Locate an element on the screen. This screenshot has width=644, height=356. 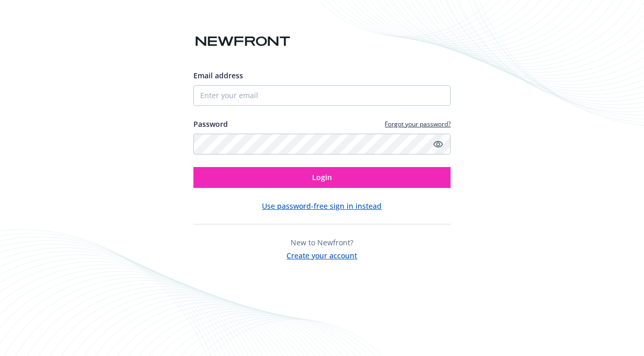
span: New to Newfront? is located at coordinates (322, 242).